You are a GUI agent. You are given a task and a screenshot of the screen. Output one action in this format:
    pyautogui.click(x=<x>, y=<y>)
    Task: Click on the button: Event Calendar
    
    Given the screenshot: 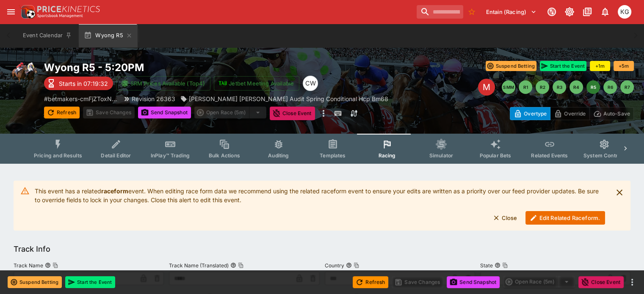 What is the action you would take?
    pyautogui.click(x=48, y=35)
    